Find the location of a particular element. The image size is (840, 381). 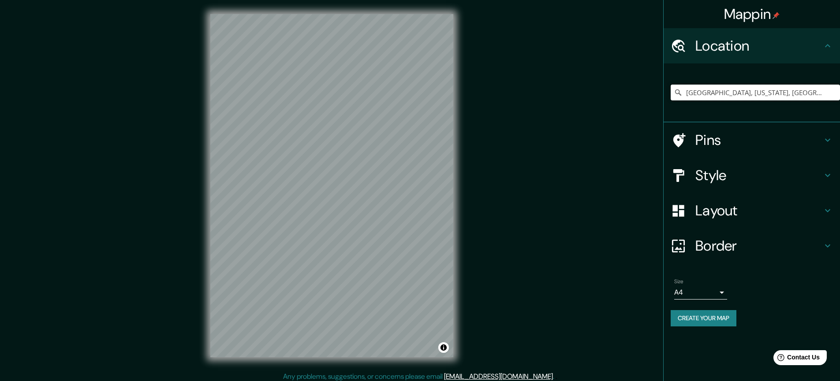

div: Layout is located at coordinates (751, 211).